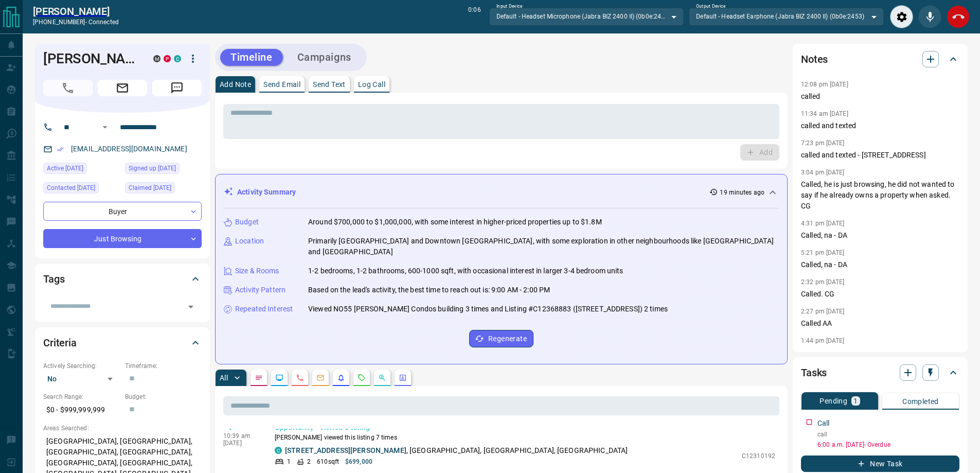 Image resolution: width=980 pixels, height=473 pixels. What do you see at coordinates (68, 88) in the screenshot?
I see `span: Call` at bounding box center [68, 88].